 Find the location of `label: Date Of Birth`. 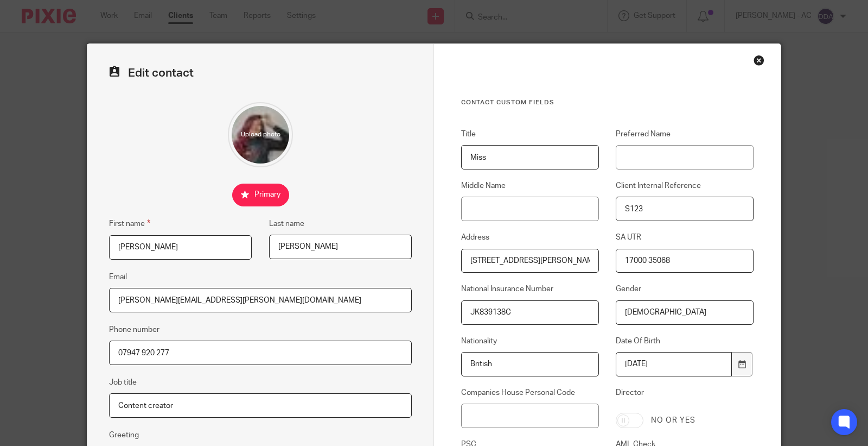

label: Date Of Birth is located at coordinates (685, 341).